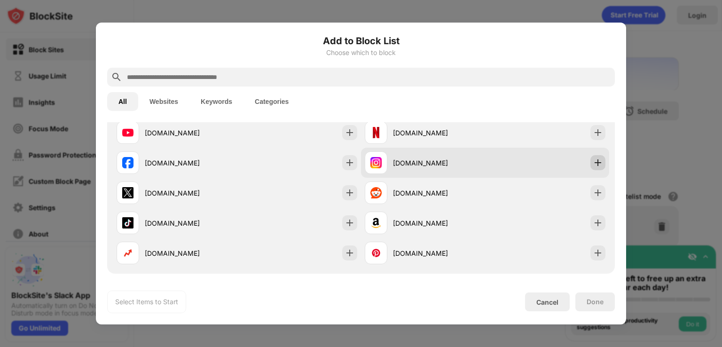 The height and width of the screenshot is (347, 722). Describe the element at coordinates (272, 102) in the screenshot. I see `button: Categories` at that location.